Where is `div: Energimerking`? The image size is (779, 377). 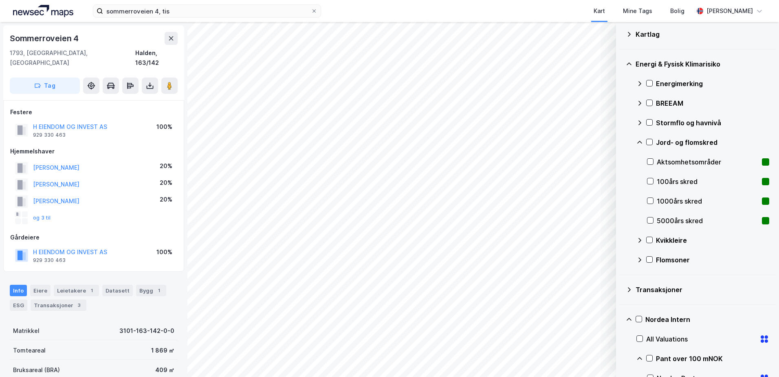
div: Energimerking is located at coordinates (713, 84).